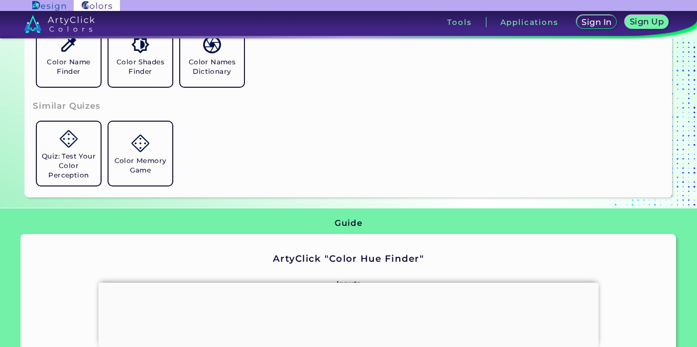  What do you see at coordinates (212, 44) in the screenshot?
I see `img: icon_color_names_dictionary.svg` at bounding box center [212, 44].